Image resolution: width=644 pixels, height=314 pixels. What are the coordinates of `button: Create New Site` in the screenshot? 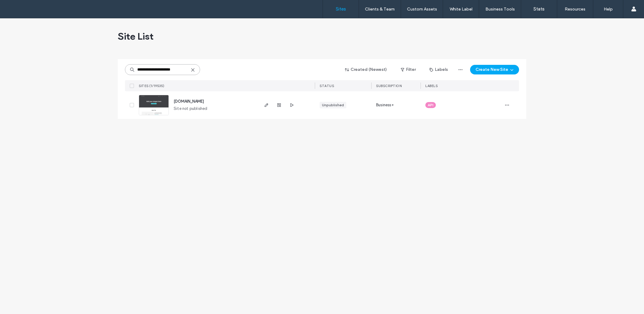 It's located at (494, 70).